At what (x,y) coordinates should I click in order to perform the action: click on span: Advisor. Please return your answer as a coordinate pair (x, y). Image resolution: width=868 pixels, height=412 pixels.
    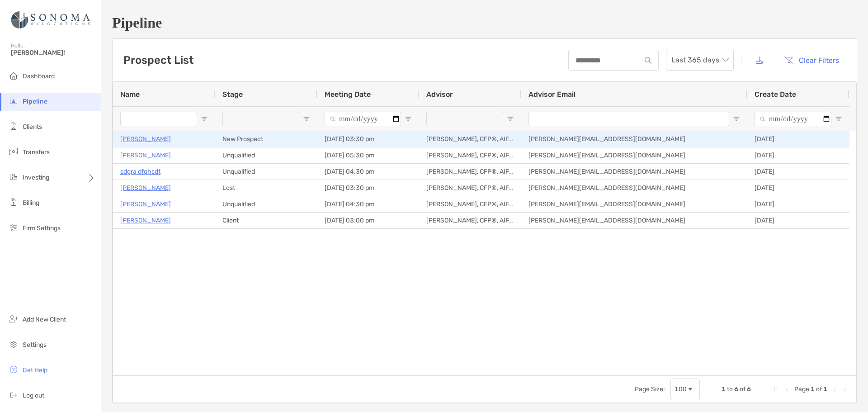
    Looking at the image, I should click on (439, 94).